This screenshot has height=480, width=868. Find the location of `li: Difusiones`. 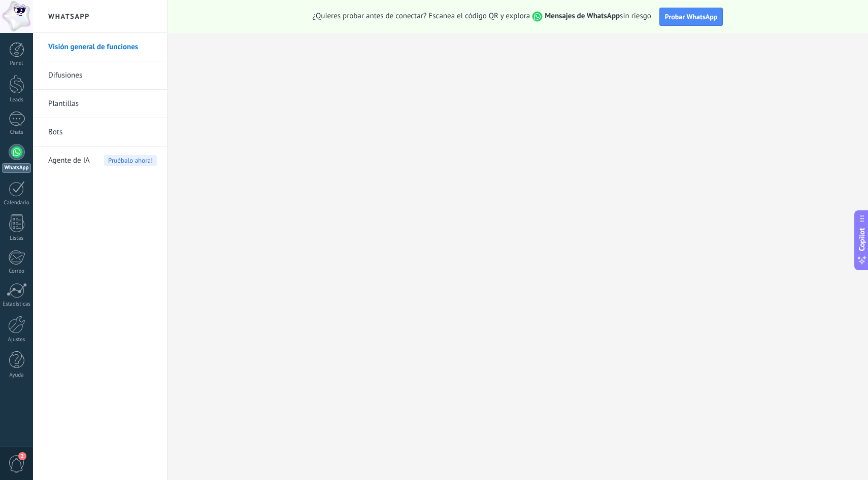

li: Difusiones is located at coordinates (100, 76).